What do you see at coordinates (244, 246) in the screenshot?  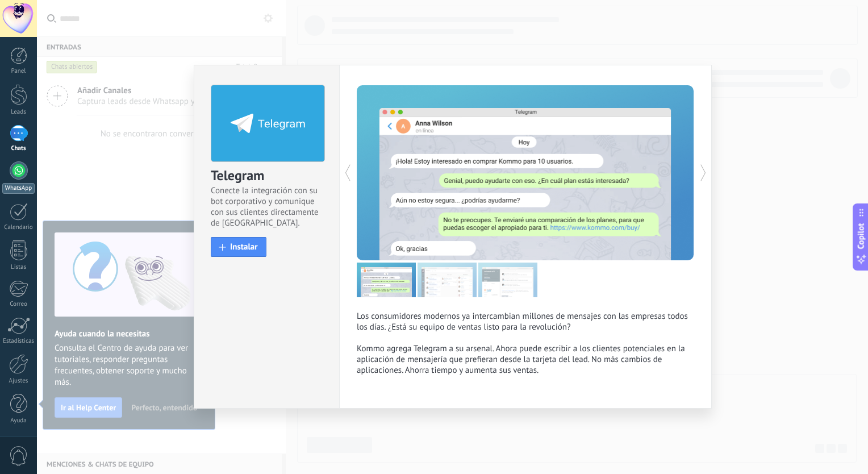 I see `span: Instalar` at bounding box center [244, 246].